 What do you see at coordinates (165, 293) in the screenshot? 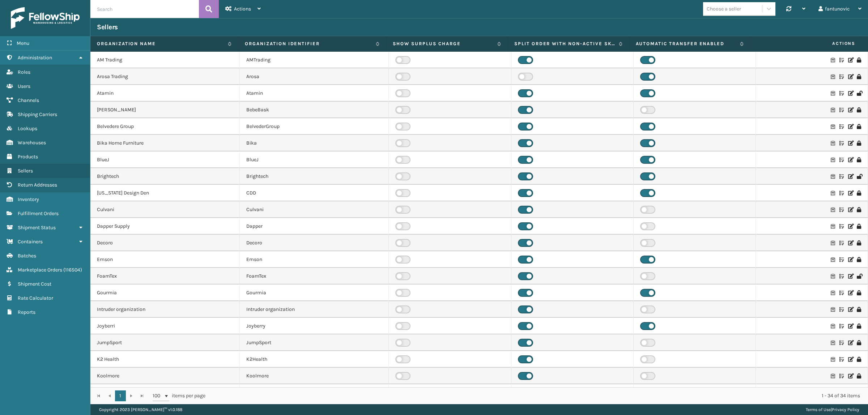
I see `td: Gourmia` at bounding box center [165, 293].